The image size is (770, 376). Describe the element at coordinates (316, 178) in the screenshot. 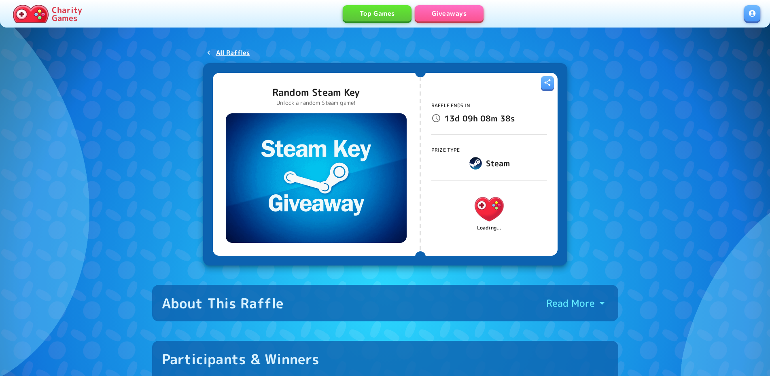

I see `img: Random Steam Key` at that location.